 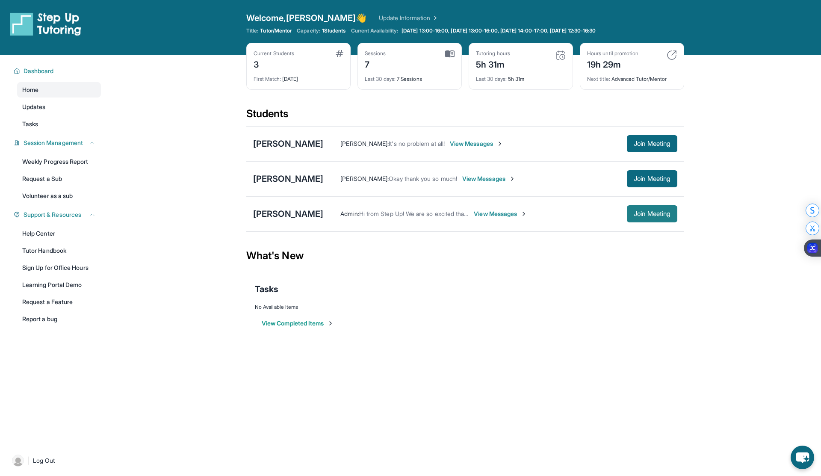 I want to click on a: Home, so click(x=59, y=90).